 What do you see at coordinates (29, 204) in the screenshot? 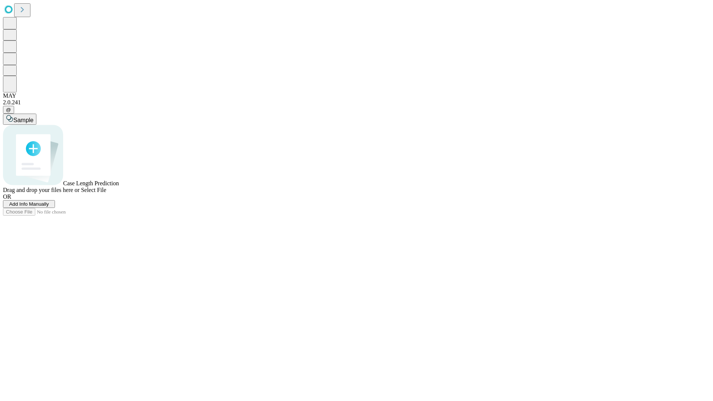
I see `span: Add Info Manually` at bounding box center [29, 204].